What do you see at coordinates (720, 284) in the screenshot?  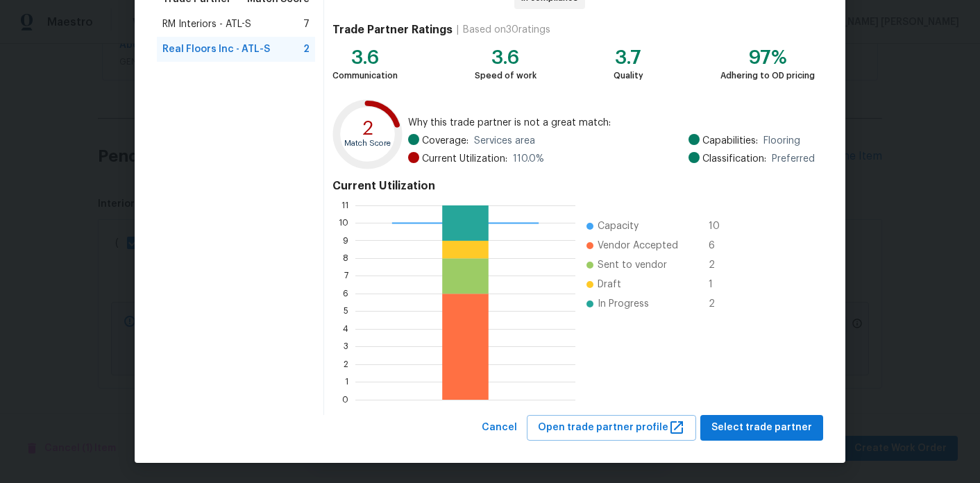 I see `span: 1` at bounding box center [720, 284].